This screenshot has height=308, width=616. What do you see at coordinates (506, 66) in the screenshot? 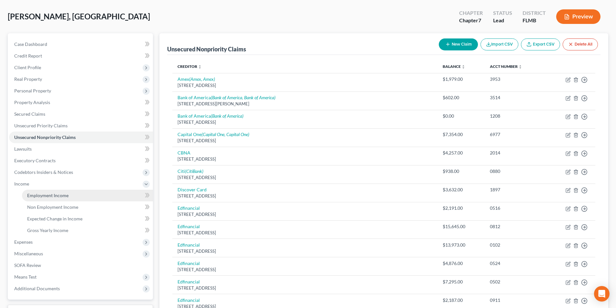
I see `a: Acct Number unfold_more` at bounding box center [506, 66].